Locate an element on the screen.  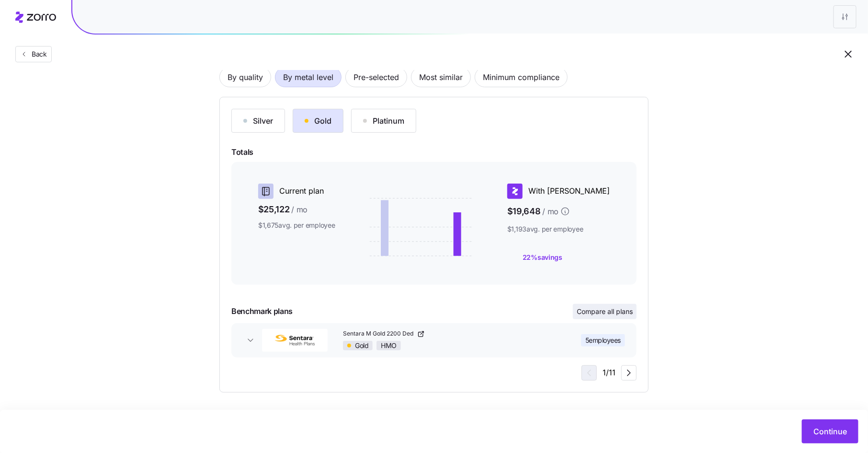
button: Back is located at coordinates (34, 54).